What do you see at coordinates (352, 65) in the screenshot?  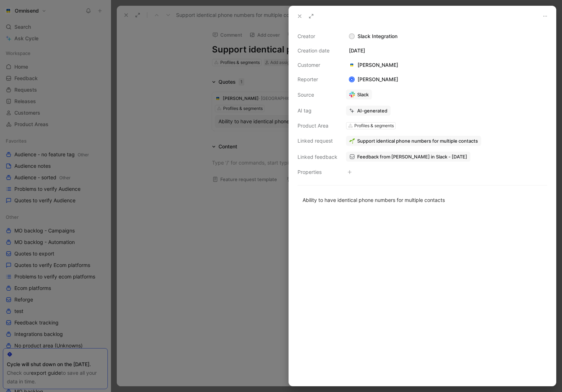 I see `img: logo` at bounding box center [352, 65].